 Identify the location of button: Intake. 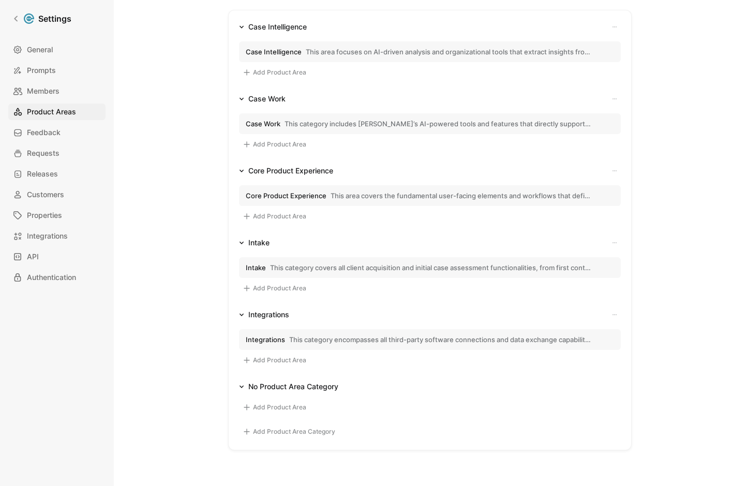
(254, 243).